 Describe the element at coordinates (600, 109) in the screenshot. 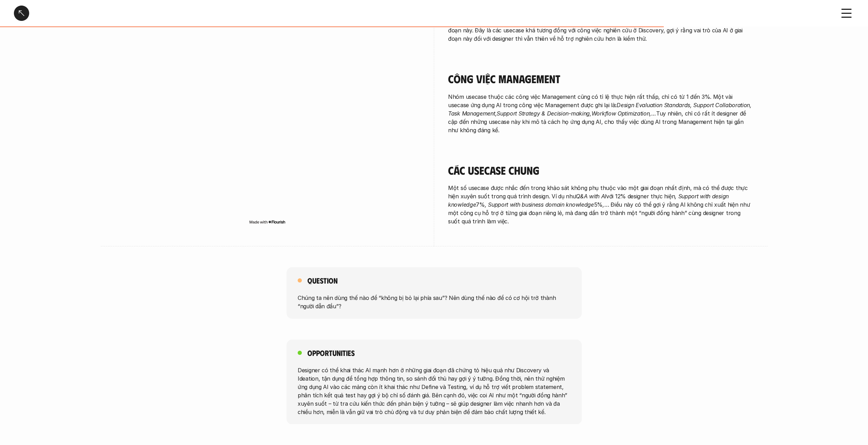

I see `em: Design Evaluation Standards, Support Collaboration, Task Management,Support Strategy & Decision-m...` at that location.